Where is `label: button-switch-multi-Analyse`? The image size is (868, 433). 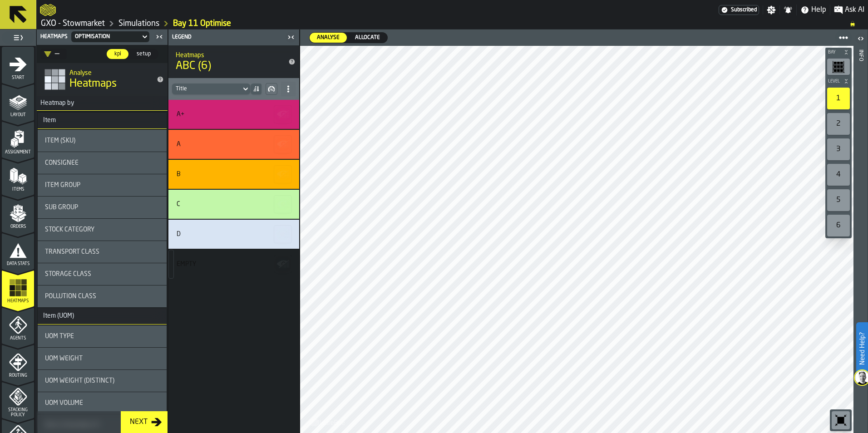 label: button-switch-multi-Analyse is located at coordinates (328, 38).